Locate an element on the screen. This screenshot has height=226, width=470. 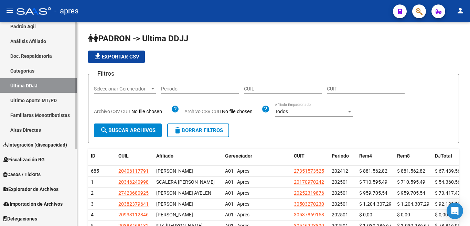
span: Rem4 is located at coordinates (365, 156).